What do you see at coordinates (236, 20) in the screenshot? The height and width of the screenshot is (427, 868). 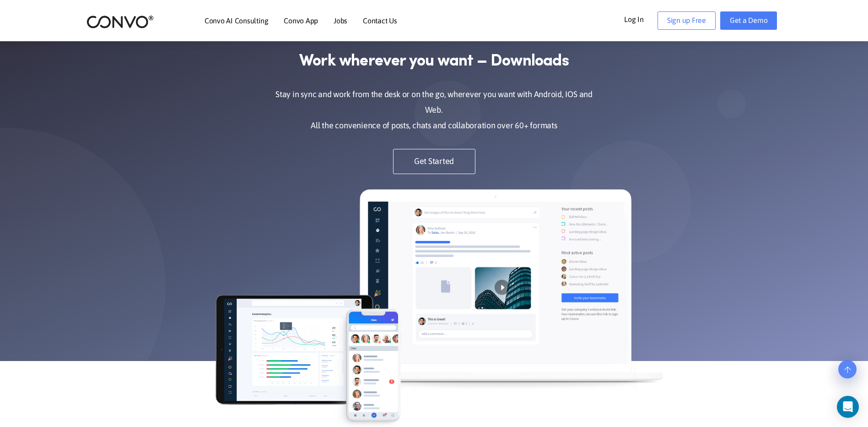 I see `a: Convo AI Consulting` at bounding box center [236, 20].